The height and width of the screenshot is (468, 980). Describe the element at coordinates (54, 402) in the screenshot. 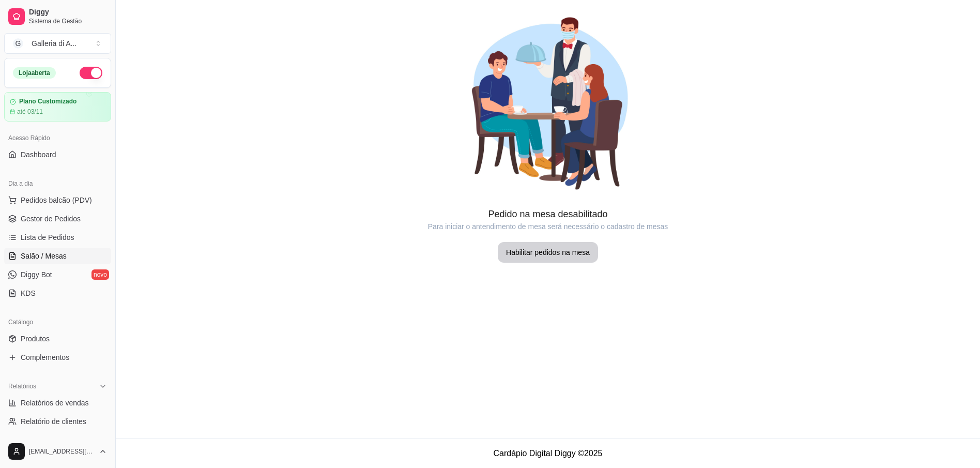

I see `span: Relatórios de vendas` at that location.